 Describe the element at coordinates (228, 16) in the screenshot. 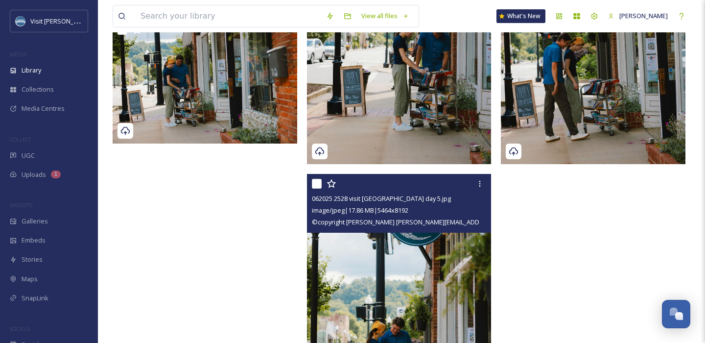

I see `input: Search your library` at that location.